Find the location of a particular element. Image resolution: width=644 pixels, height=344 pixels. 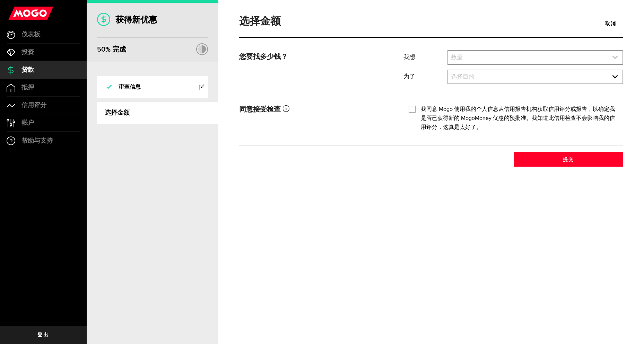

font: 贷款 is located at coordinates (28, 70).